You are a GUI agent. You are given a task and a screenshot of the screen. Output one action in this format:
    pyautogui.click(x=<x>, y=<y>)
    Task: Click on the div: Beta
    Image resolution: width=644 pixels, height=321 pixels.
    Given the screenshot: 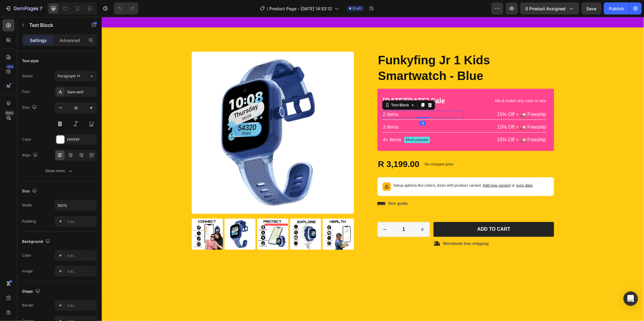 What is the action you would take?
    pyautogui.click(x=10, y=113)
    